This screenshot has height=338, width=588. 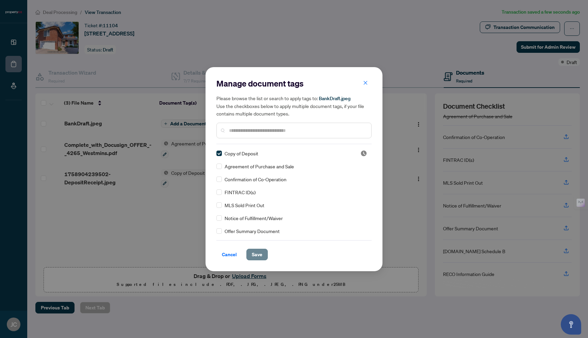 What do you see at coordinates (364, 153) in the screenshot?
I see `span: Pending Review` at bounding box center [364, 153].